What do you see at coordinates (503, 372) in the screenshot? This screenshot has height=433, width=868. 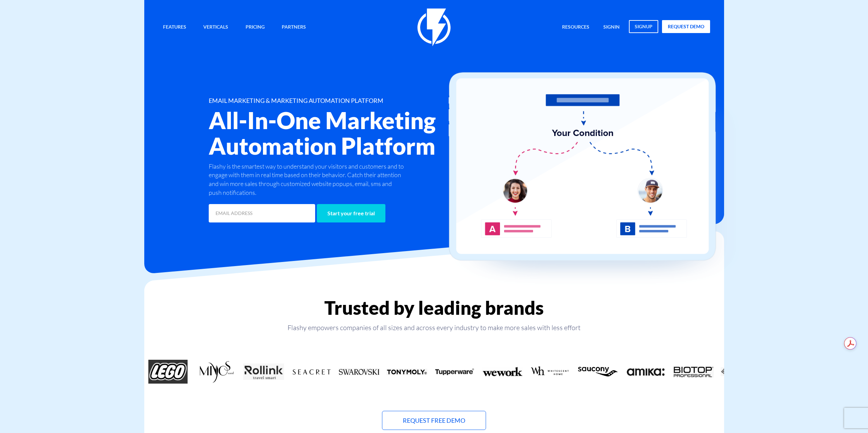 I see `div: 16 / 18` at bounding box center [503, 372].